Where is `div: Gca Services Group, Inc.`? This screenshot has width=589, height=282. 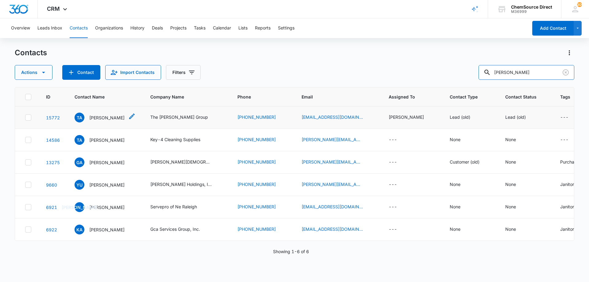 div: Gca Services Group, Inc. is located at coordinates (175, 229).